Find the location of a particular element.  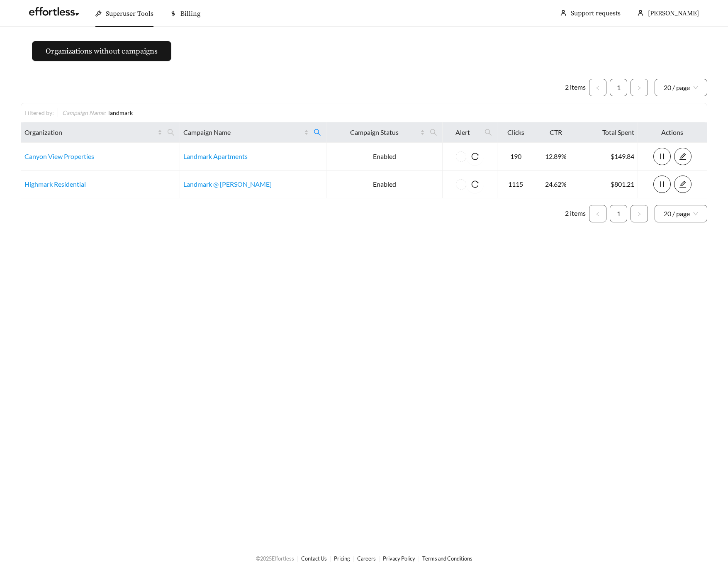

a: Contact Us is located at coordinates (314, 558).